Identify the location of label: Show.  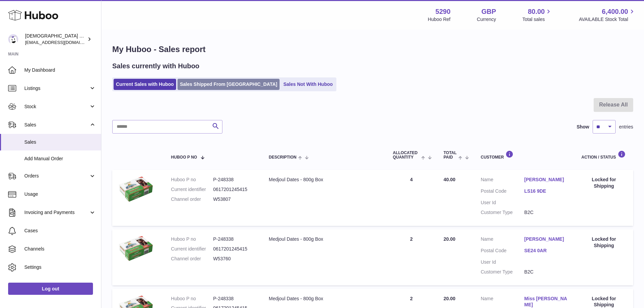
(582, 127).